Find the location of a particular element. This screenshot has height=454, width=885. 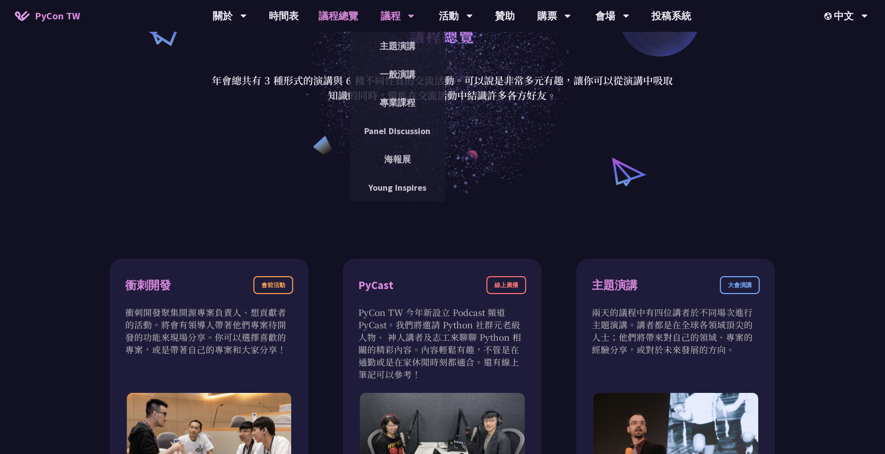

img: Locale Icon is located at coordinates (829, 16).